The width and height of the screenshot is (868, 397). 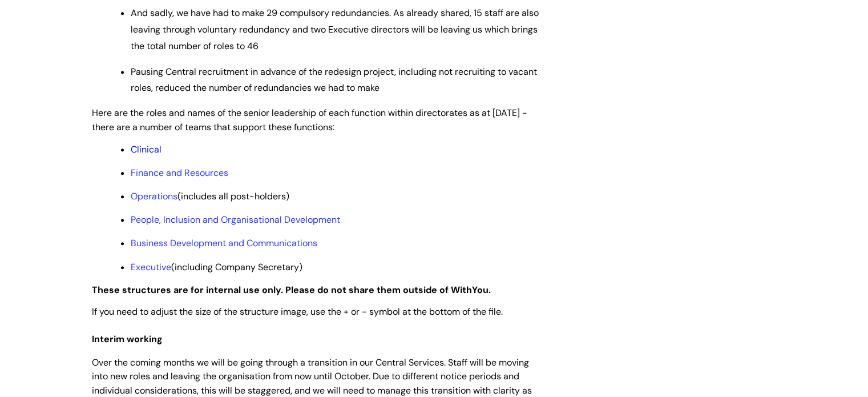 What do you see at coordinates (127, 339) in the screenshot?
I see `span: Interim working` at bounding box center [127, 339].